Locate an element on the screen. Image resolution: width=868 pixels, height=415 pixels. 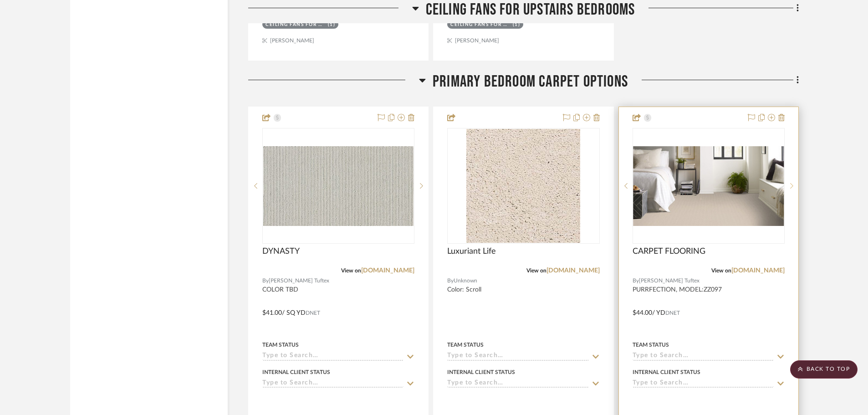
img: DYNASTY is located at coordinates (338, 186).